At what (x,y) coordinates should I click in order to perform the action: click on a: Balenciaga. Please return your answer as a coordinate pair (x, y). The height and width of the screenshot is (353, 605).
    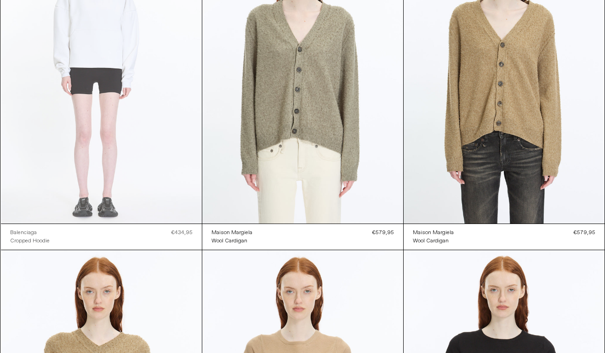
    Looking at the image, I should click on (30, 233).